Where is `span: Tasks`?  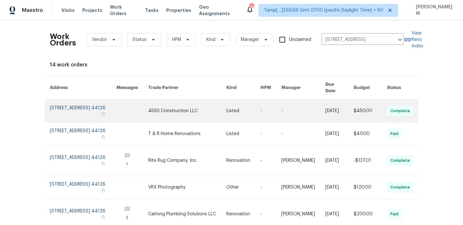 span: Tasks is located at coordinates (152, 10).